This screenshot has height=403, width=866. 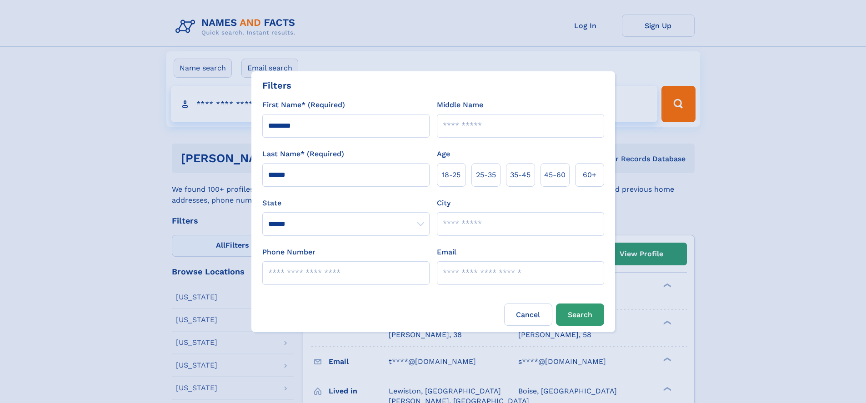 What do you see at coordinates (289, 252) in the screenshot?
I see `label: Phone Number` at bounding box center [289, 252].